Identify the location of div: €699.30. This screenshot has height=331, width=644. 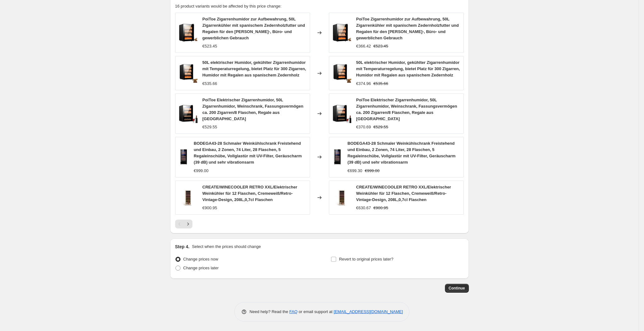
(355, 171).